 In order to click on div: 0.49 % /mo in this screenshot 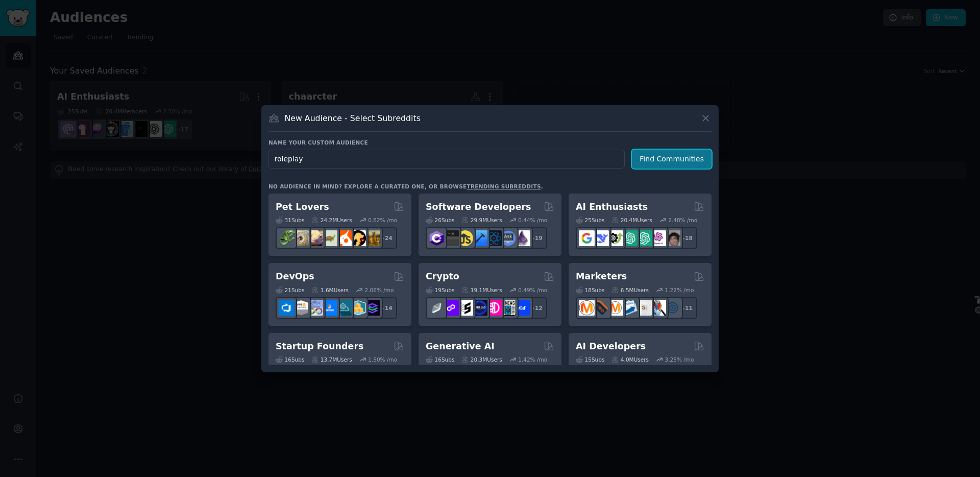, I will do `click(532, 290)`.